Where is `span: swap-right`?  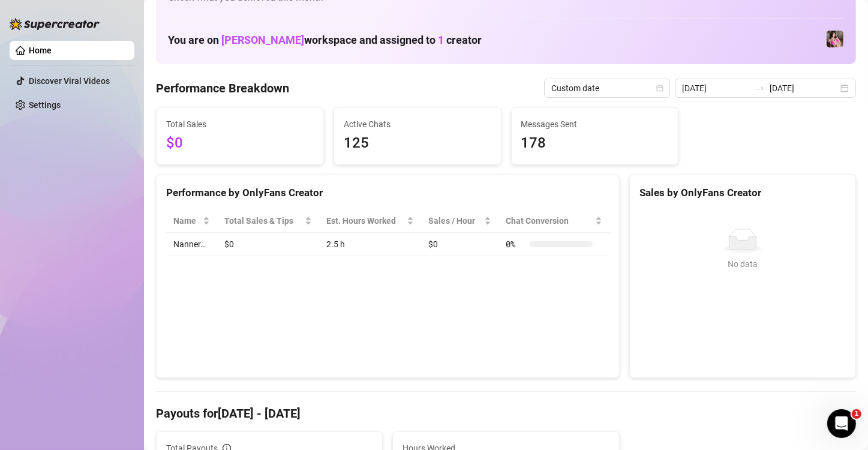 span: swap-right is located at coordinates (760, 88).